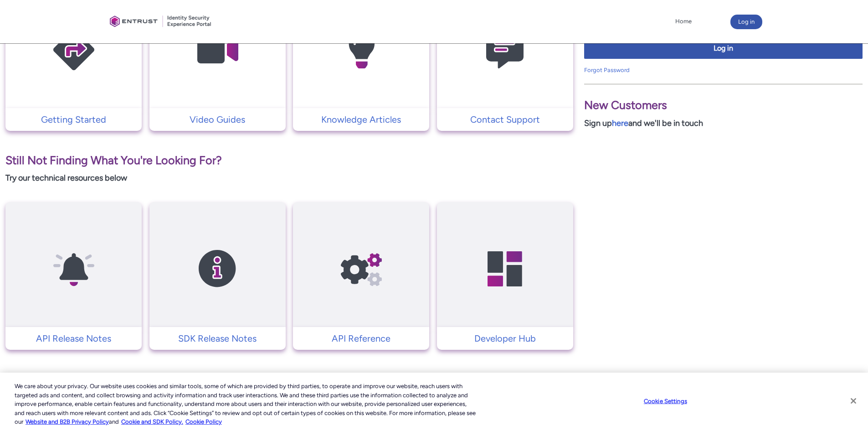 The width and height of the screenshot is (868, 431). I want to click on div: We care about your privacy. Our website uses cookies and similar tools, some of which are provide..., so click(246, 404).